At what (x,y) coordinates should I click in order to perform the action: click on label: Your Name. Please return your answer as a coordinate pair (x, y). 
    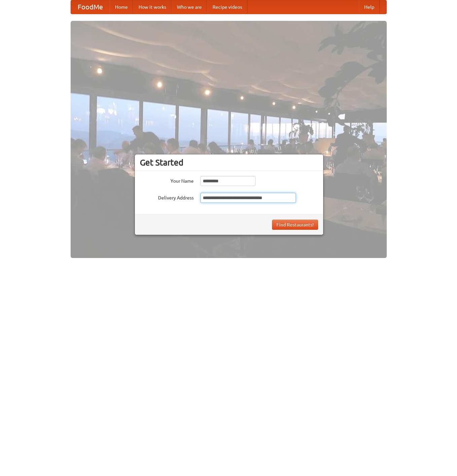
    Looking at the image, I should click on (167, 180).